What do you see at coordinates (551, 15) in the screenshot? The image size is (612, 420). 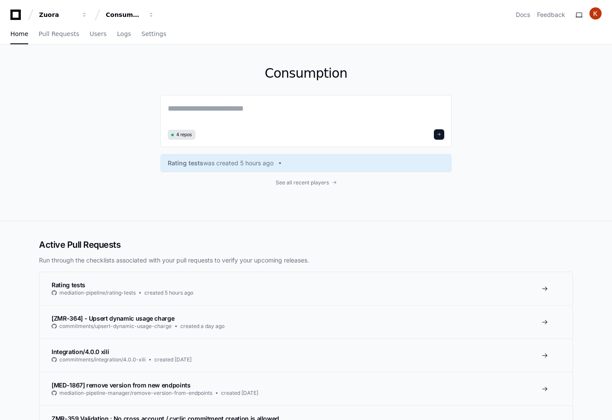 I see `button: Feedback` at bounding box center [551, 15].